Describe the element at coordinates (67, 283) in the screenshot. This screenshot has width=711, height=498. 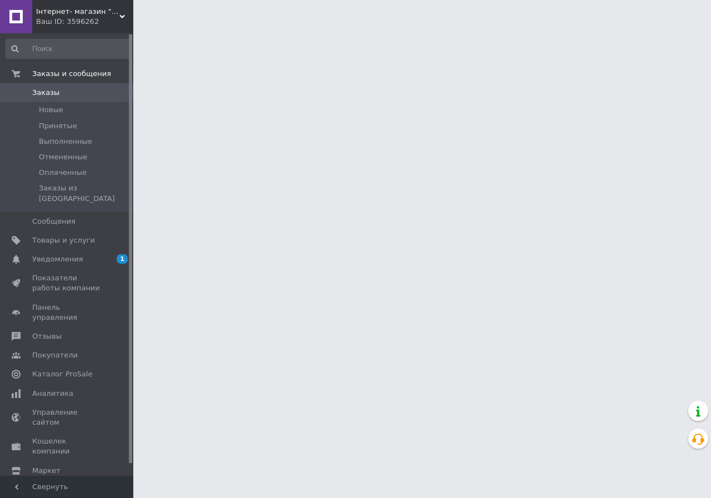
I see `span: Показатели работы компании` at that location.